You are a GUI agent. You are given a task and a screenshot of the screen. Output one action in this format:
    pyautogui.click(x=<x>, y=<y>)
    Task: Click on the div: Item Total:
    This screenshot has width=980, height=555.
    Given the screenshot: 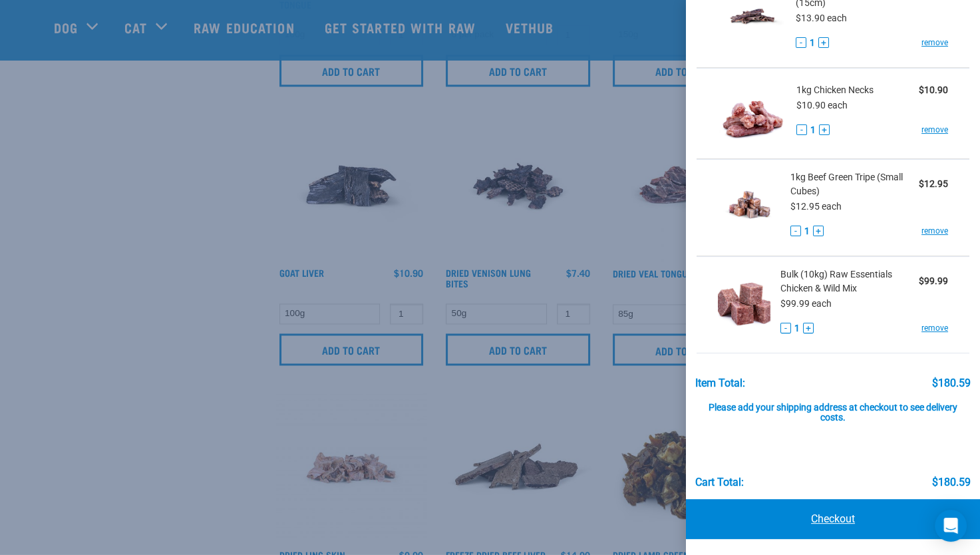 What is the action you would take?
    pyautogui.click(x=720, y=383)
    